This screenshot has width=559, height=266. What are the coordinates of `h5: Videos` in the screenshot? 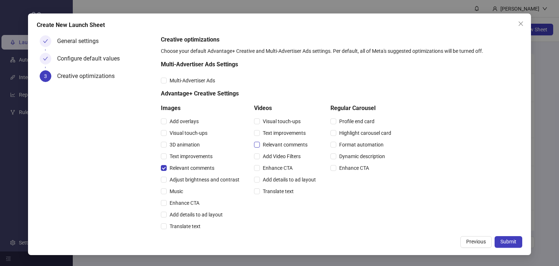 It's located at (286, 108).